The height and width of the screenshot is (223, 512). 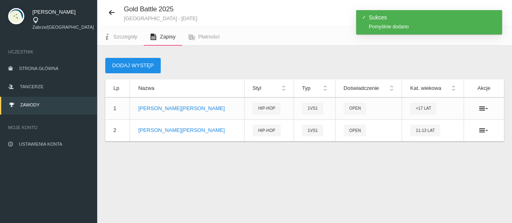 I want to click on th: Akcje, so click(x=484, y=88).